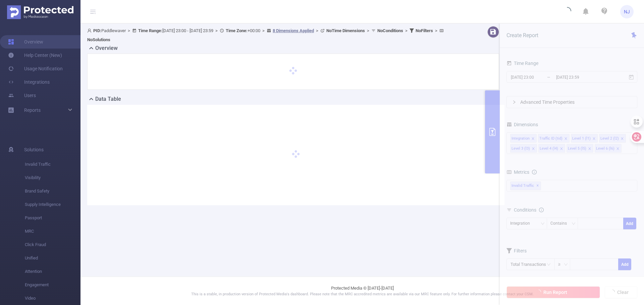  I want to click on a: Overview, so click(26, 42).